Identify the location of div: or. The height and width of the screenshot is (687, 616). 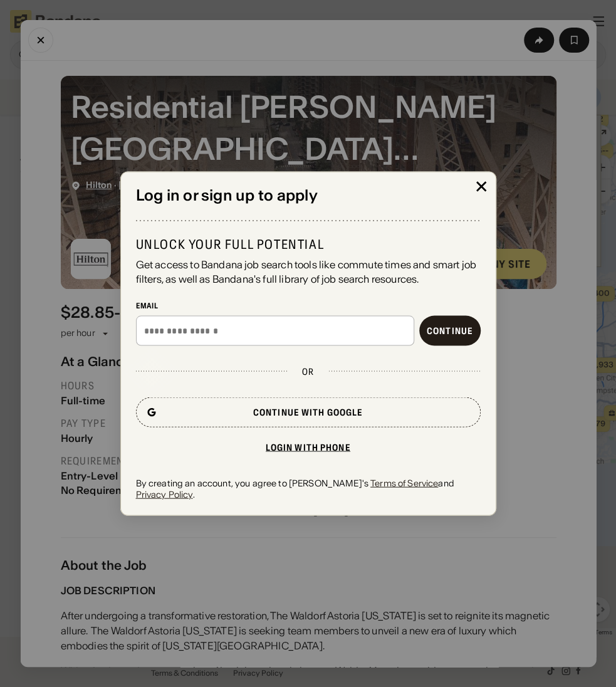
(308, 371).